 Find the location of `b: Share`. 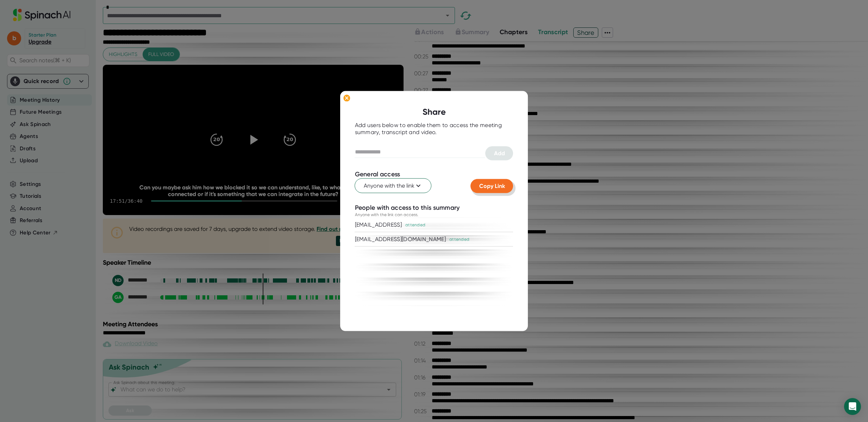

b: Share is located at coordinates (434, 112).